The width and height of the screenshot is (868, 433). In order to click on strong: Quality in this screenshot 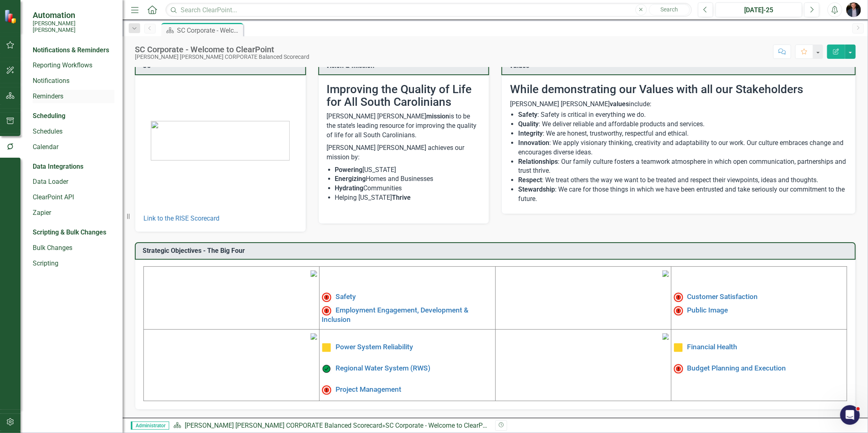, I will do `click(528, 124)`.